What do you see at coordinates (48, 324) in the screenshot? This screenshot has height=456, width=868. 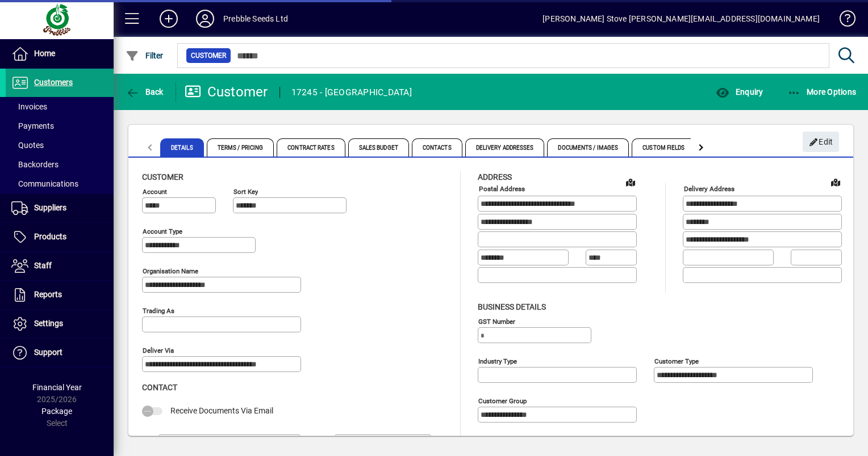 I see `span: Settings` at bounding box center [48, 324].